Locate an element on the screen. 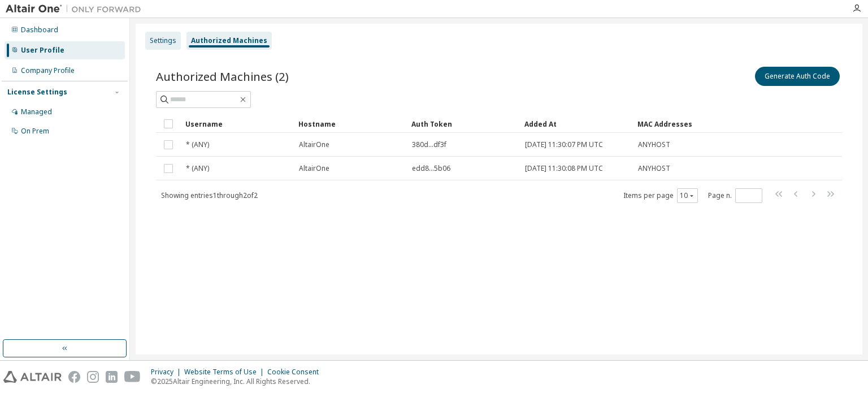  div: Settings is located at coordinates (163, 40).